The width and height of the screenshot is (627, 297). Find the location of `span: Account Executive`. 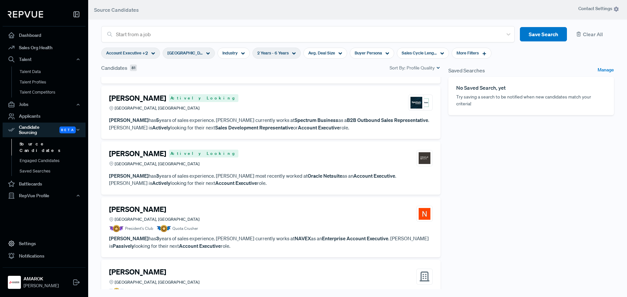

span: Account Executive is located at coordinates (124, 53).